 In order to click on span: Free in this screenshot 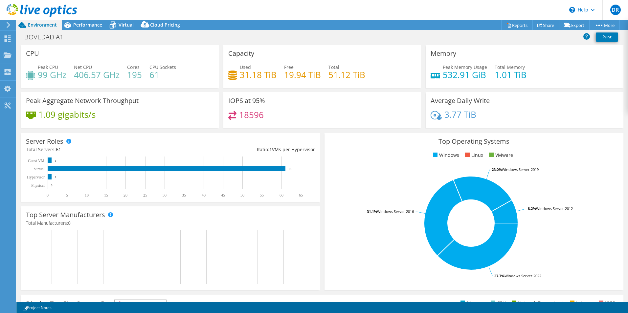, I will do `click(289, 67)`.